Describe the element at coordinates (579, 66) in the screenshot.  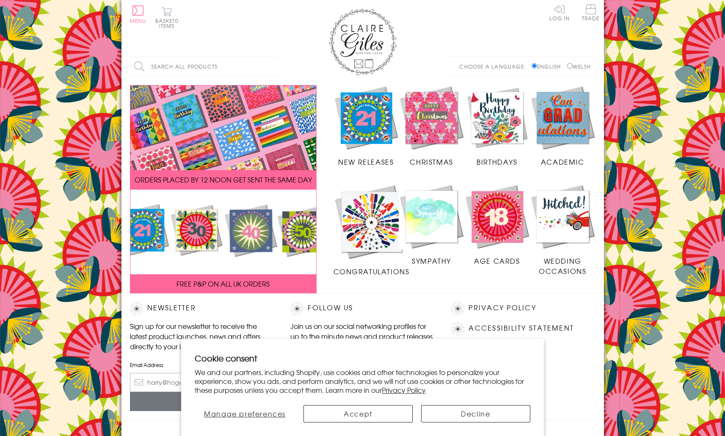
I see `label: Welsh` at that location.